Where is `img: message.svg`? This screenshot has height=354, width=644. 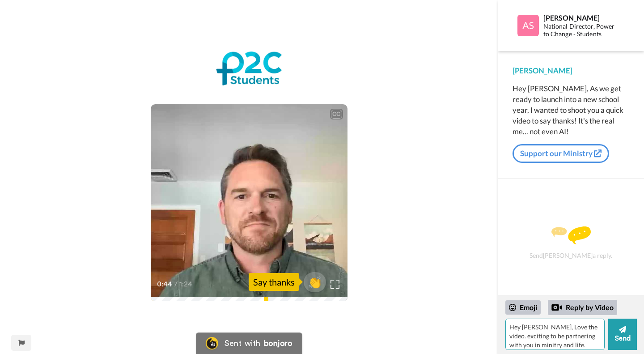
img: message.svg is located at coordinates (571, 235).